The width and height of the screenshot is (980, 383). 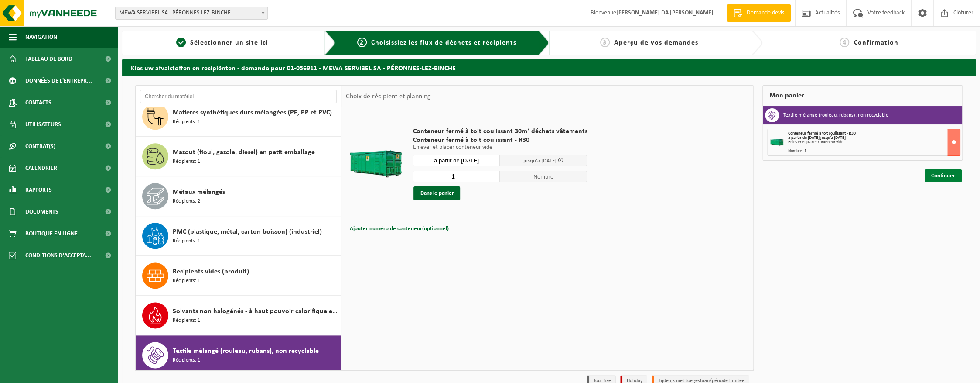 What do you see at coordinates (758, 13) in the screenshot?
I see `a: Demande devis` at bounding box center [758, 13].